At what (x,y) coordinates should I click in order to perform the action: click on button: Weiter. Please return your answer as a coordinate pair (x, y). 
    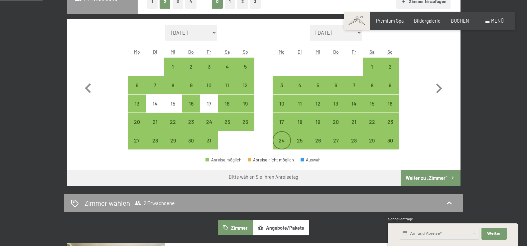
    Looking at the image, I should click on (494, 234).